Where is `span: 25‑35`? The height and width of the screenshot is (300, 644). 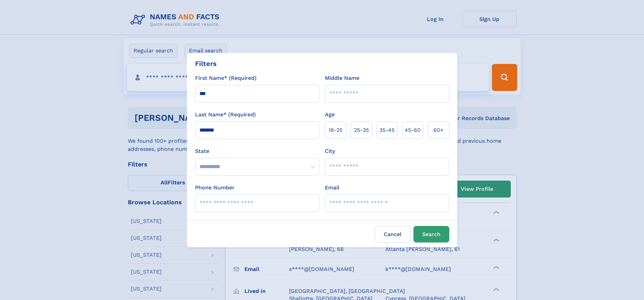 span: 25‑35 is located at coordinates (361, 130).